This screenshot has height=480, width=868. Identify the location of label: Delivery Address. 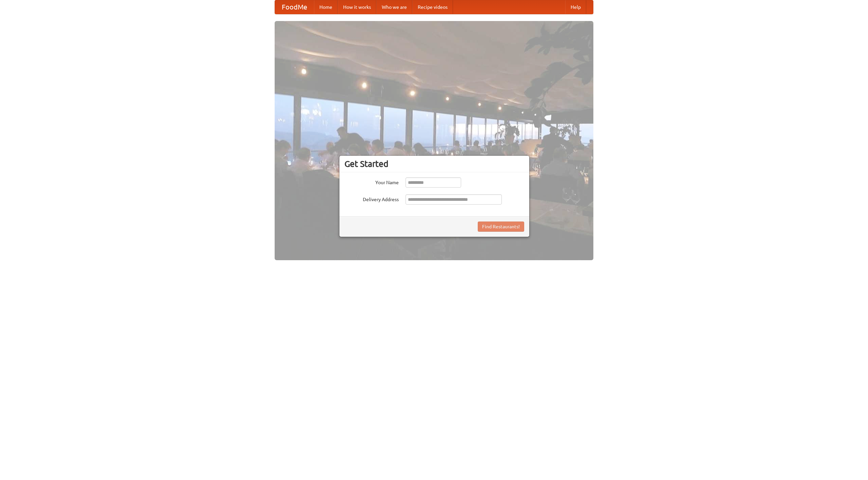
(372, 198).